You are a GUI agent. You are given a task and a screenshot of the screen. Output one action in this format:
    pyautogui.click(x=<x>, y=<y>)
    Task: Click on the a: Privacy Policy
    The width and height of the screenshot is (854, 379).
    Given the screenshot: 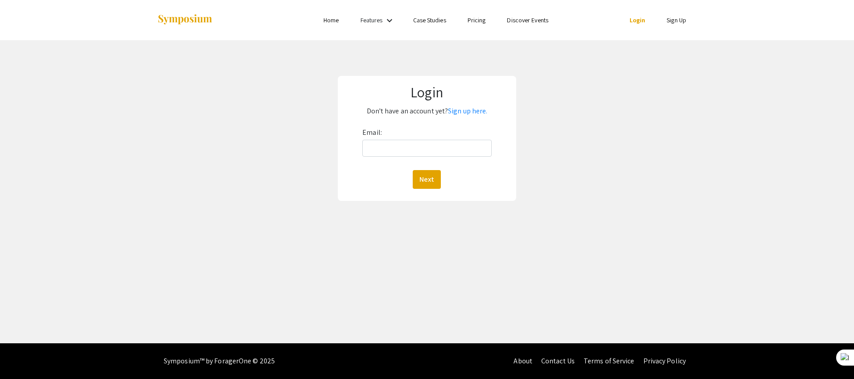 What is the action you would take?
    pyautogui.click(x=664, y=360)
    